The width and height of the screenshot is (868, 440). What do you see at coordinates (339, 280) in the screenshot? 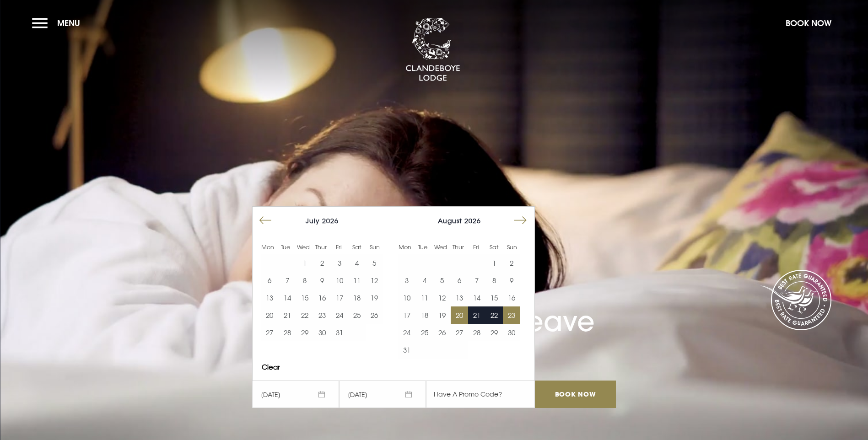
I see `button: 10` at bounding box center [339, 280].